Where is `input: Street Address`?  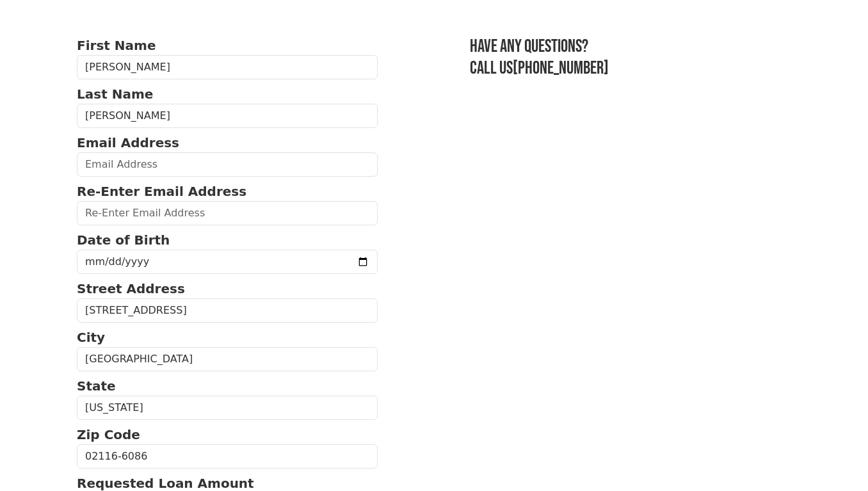 input: Street Address is located at coordinates (227, 310).